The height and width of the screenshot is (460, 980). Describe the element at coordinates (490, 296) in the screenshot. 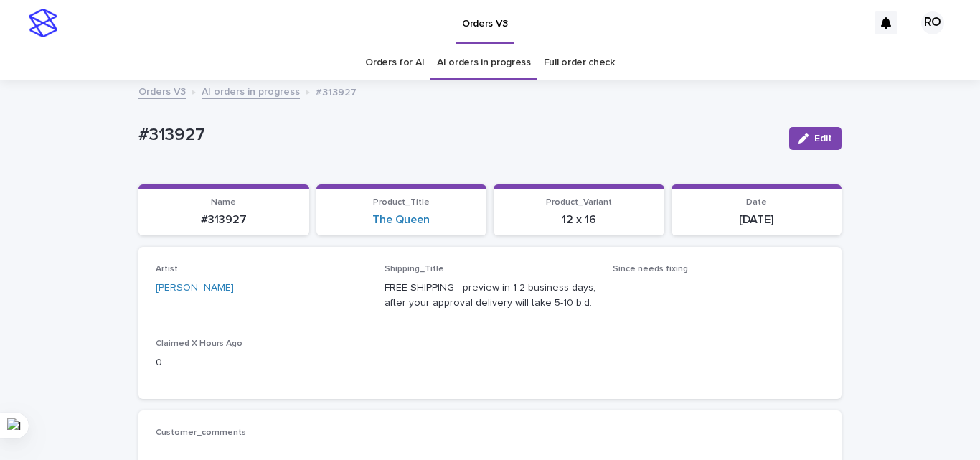

I see `p: FREE SHIPPING - preview in 1-2 business days, after your approval delivery will take 5-10 b.d.` at that location.